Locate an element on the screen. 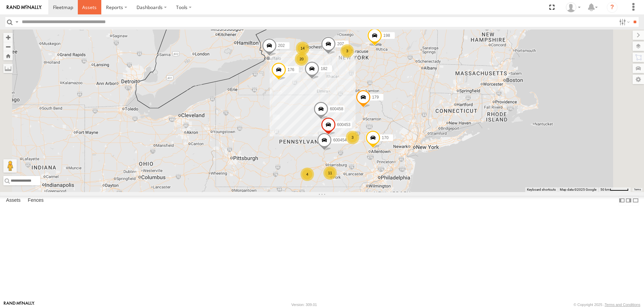  button: Zoom Home is located at coordinates (8, 56).